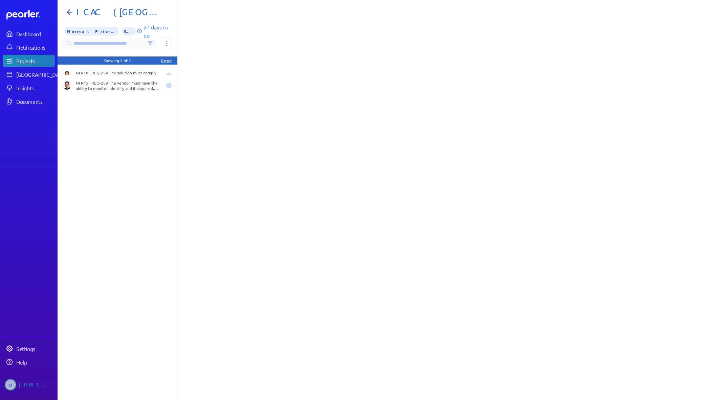 This screenshot has width=722, height=400. What do you see at coordinates (35, 88) in the screenshot?
I see `div: Insights` at bounding box center [35, 88].